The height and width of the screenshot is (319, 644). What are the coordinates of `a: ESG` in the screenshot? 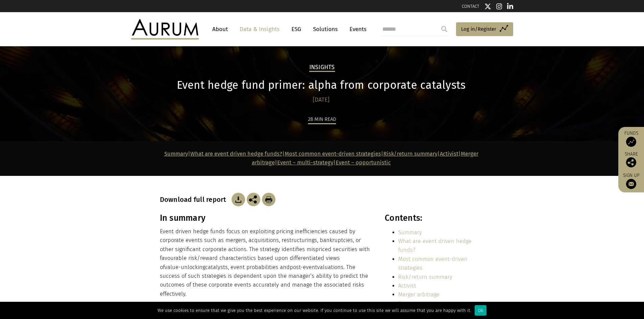 It's located at (296, 29).